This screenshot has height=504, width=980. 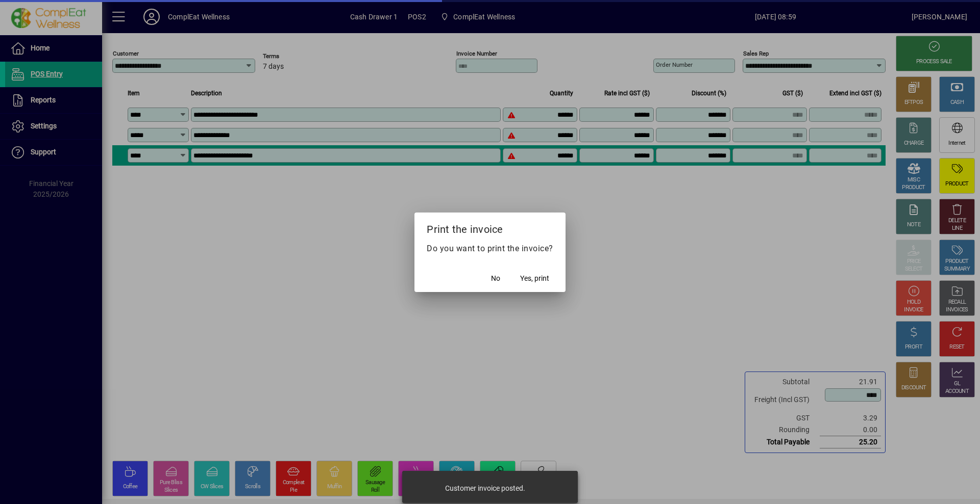 I want to click on div: Customer invoice posted., so click(x=485, y=488).